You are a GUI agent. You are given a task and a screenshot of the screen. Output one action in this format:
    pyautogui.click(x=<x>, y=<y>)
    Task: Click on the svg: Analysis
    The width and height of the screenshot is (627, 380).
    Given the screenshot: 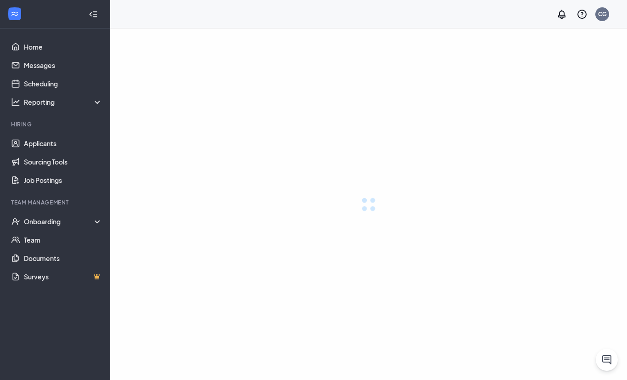 What is the action you would take?
    pyautogui.click(x=16, y=102)
    